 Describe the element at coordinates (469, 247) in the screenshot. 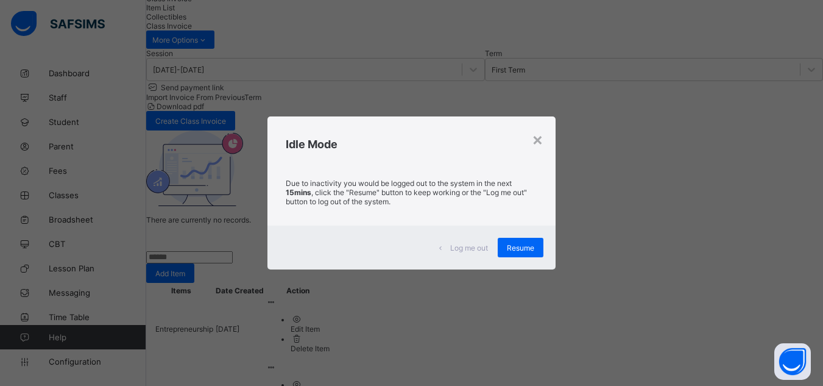

I see `span: Log me out` at that location.